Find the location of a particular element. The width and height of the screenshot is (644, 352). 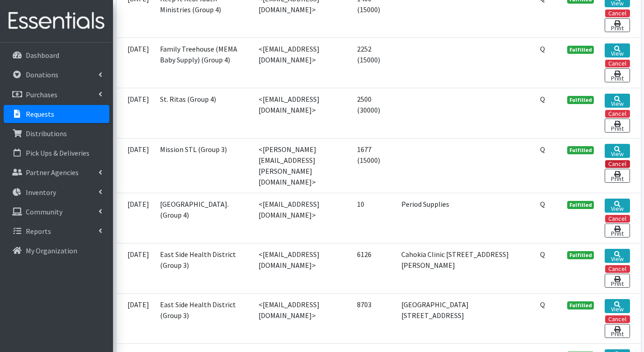

td: 6126 is located at coordinates (374, 268).